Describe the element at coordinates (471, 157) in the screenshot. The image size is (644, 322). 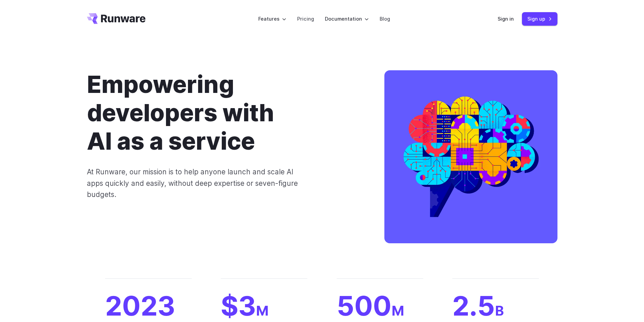
I see `img: A colorful illustration of a brain made up of circuit boards` at that location.